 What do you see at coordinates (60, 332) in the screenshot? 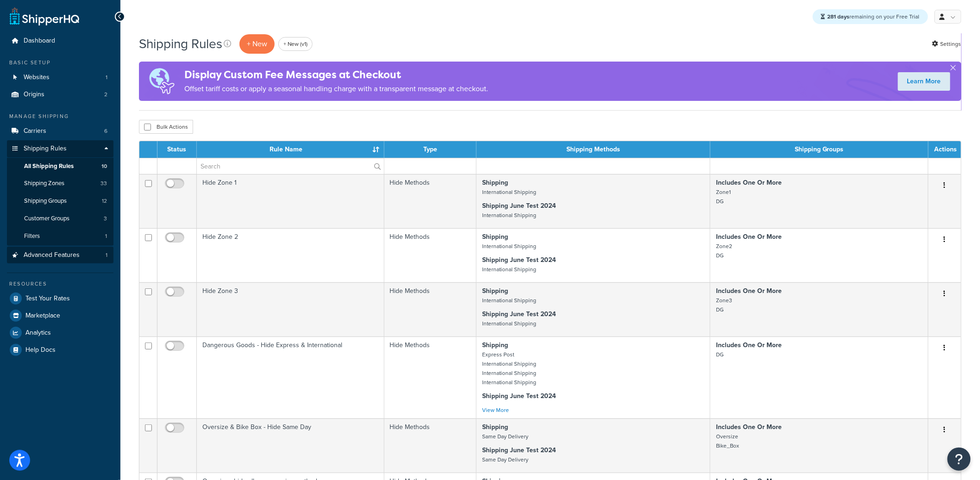
I see `li: Analytics` at bounding box center [60, 332].